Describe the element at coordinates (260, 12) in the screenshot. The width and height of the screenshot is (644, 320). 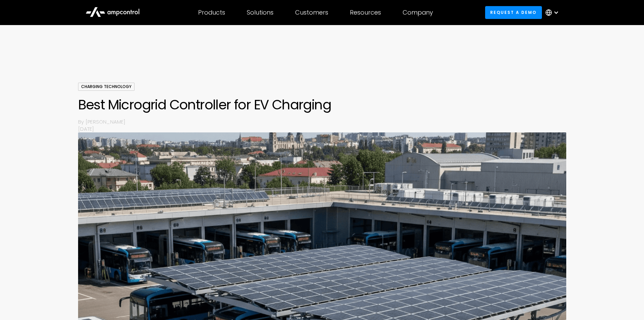
I see `div: Solutions` at that location.